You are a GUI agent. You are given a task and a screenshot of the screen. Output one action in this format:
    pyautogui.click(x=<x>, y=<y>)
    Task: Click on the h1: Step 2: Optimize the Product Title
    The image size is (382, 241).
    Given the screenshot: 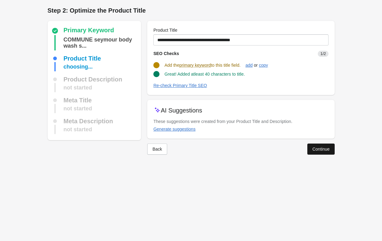 What is the action you would take?
    pyautogui.click(x=191, y=10)
    